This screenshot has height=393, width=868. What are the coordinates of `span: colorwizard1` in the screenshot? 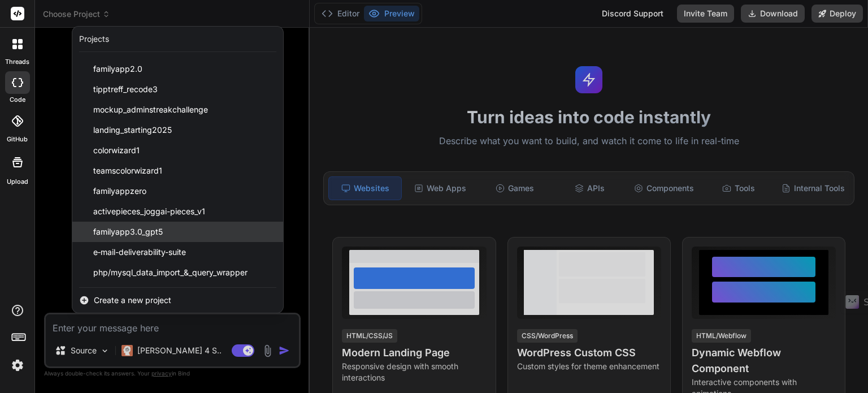 It's located at (117, 150).